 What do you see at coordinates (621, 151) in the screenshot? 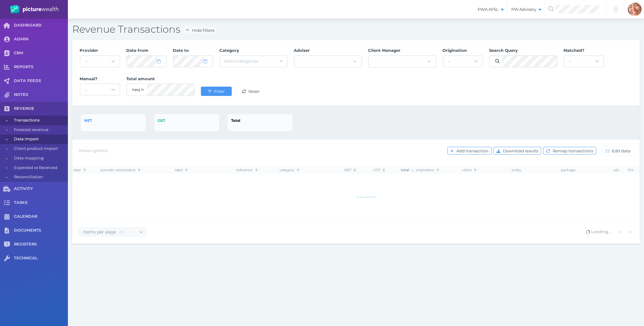
I see `span: Edit data` at bounding box center [621, 151].